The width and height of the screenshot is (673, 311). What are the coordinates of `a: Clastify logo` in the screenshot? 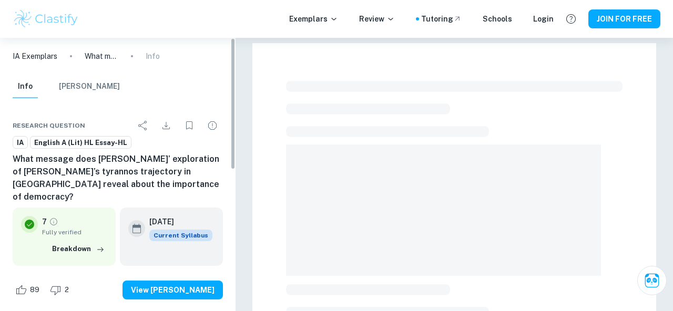 It's located at (46, 19).